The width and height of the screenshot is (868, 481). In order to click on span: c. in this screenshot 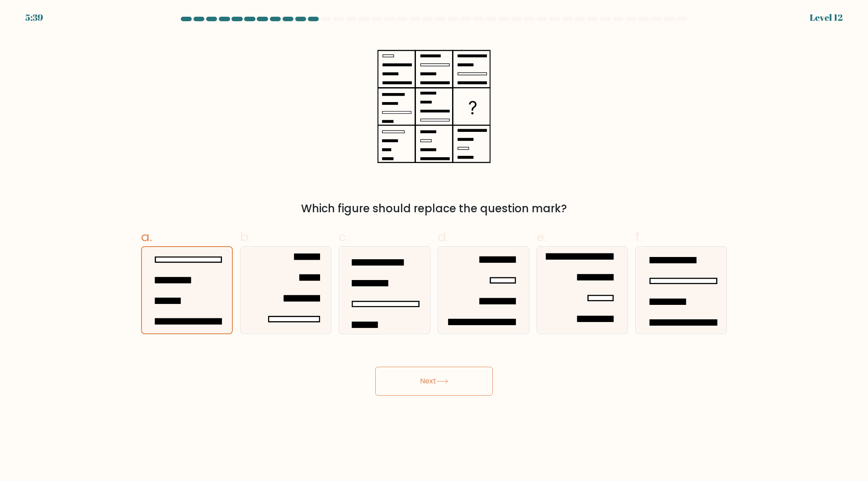, I will do `click(344, 237)`.